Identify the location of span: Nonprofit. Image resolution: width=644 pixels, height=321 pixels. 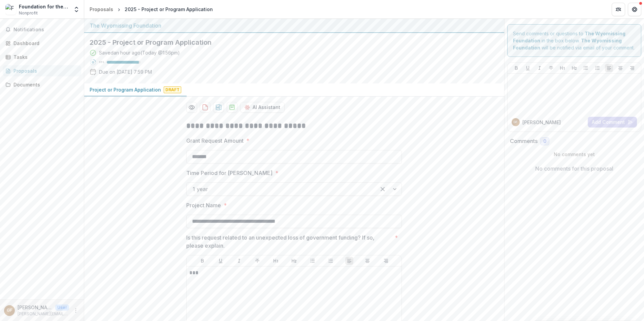
(29, 13).